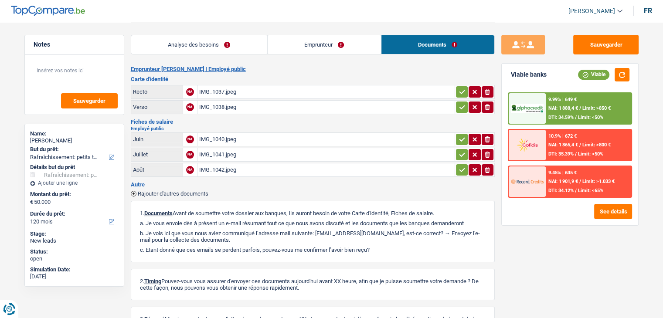 Image resolution: width=663 pixels, height=318 pixels. I want to click on div: Stage:, so click(74, 234).